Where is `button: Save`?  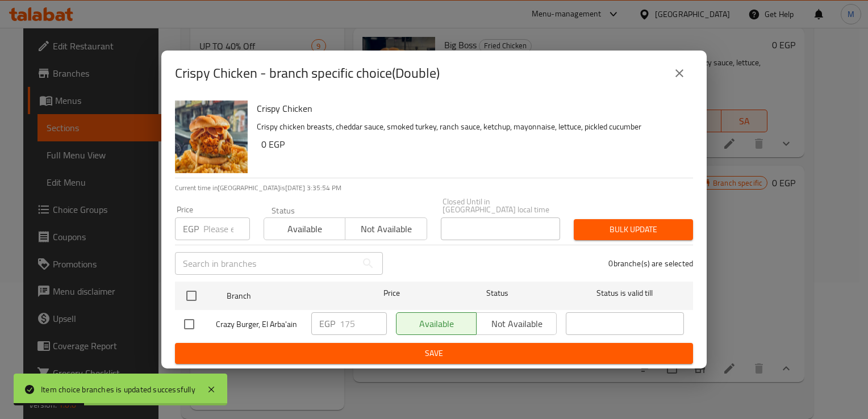
button: Save is located at coordinates (434, 353).